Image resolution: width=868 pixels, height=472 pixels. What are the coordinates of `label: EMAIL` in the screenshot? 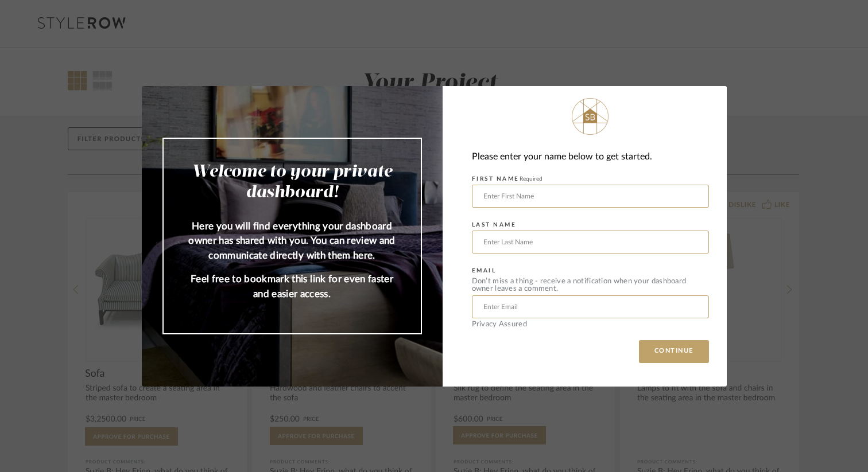 It's located at (483, 271).